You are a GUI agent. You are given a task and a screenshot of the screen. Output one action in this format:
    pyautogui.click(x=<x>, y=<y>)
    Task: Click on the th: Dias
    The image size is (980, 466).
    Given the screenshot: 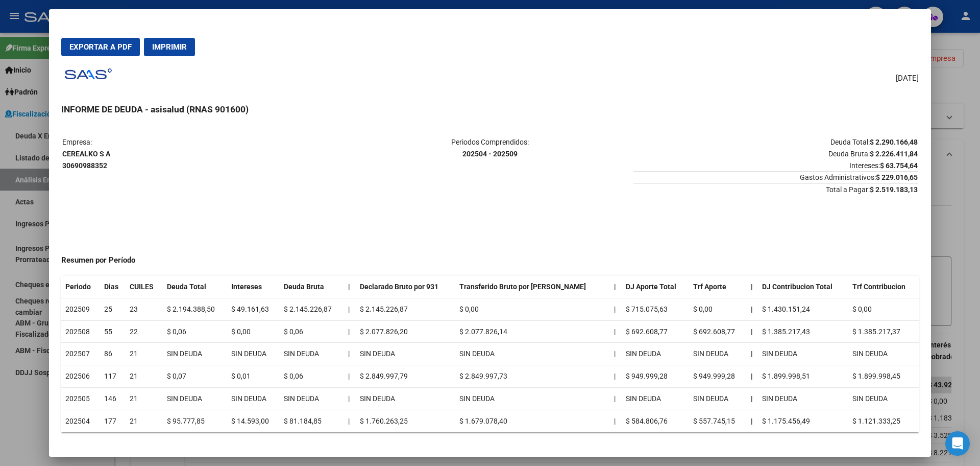 What is the action you would take?
    pyautogui.click(x=113, y=287)
    